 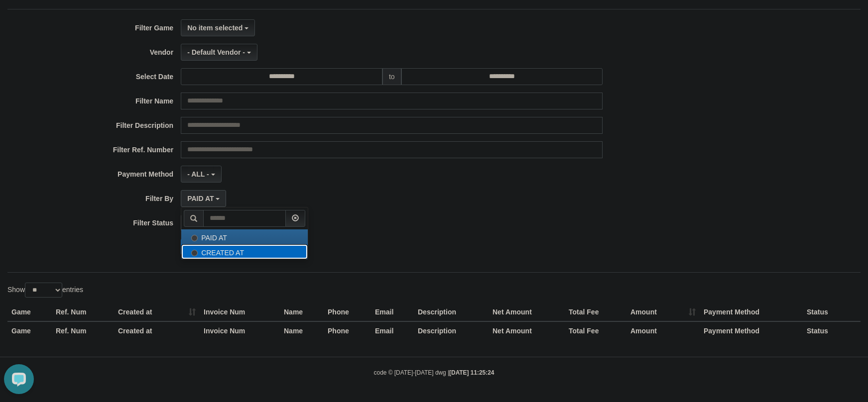 I want to click on span: to, so click(x=392, y=76).